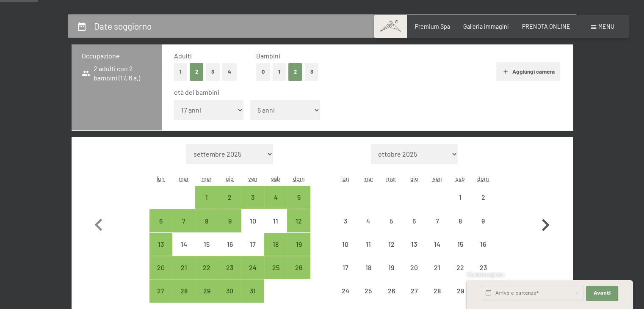  I want to click on div: Sun Nov 16 2025, so click(483, 245).